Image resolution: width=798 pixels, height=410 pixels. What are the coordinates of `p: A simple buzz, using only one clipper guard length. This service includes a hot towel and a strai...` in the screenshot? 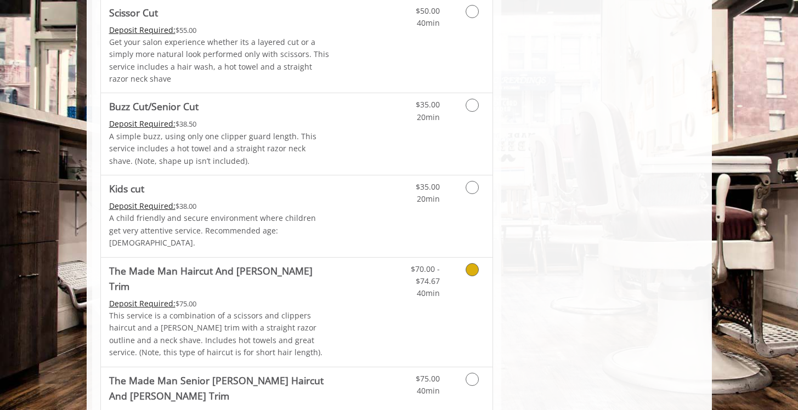 It's located at (219, 149).